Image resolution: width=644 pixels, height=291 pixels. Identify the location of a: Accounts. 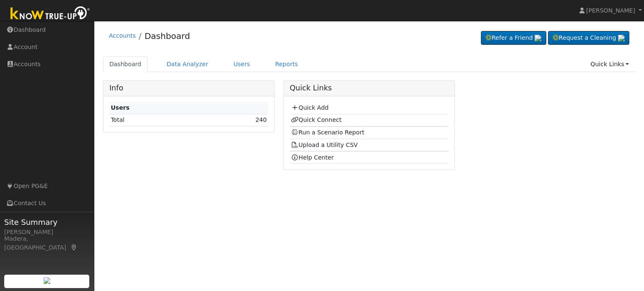
(123, 36).